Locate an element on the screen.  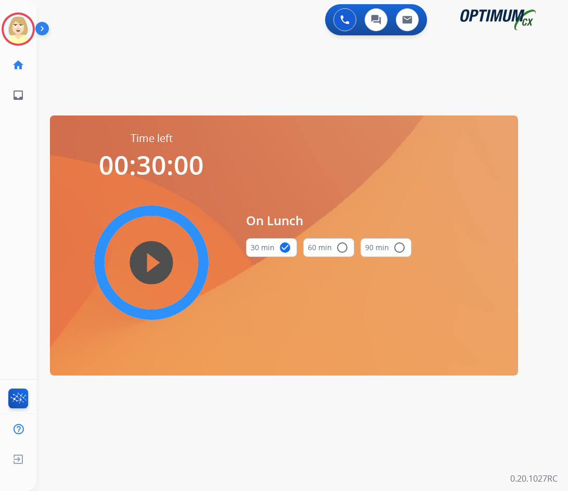
button: 90 min is located at coordinates (386, 248).